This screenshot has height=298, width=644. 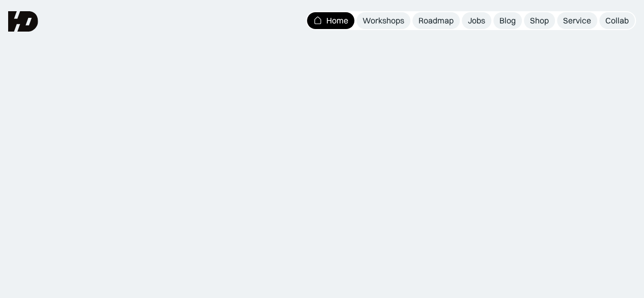 What do you see at coordinates (576, 20) in the screenshot?
I see `a: Service` at bounding box center [576, 20].